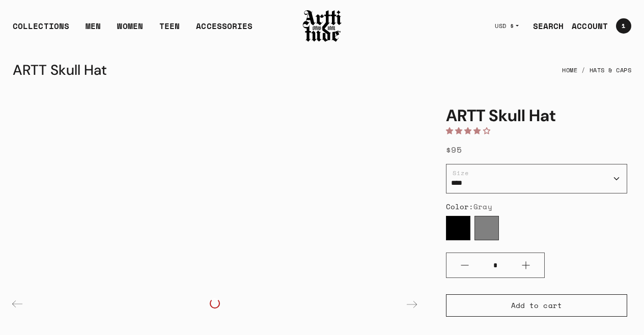 This screenshot has height=335, width=644. What do you see at coordinates (471, 130) in the screenshot?
I see `span: 4.00 stars` at bounding box center [471, 130].